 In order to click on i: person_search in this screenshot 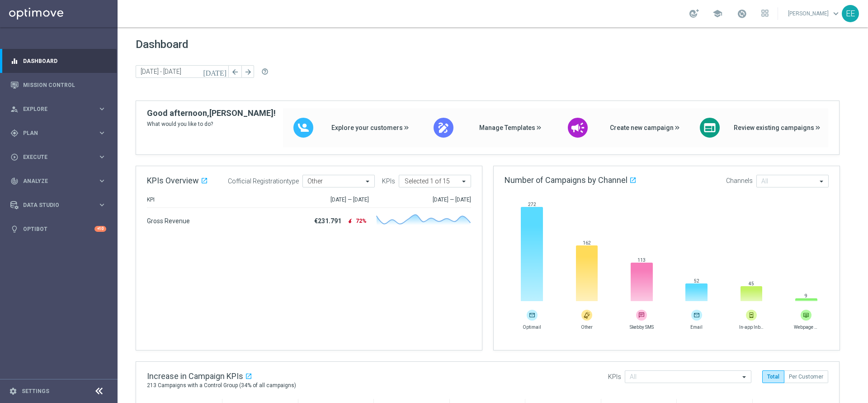, I will do `click(14, 109)`.